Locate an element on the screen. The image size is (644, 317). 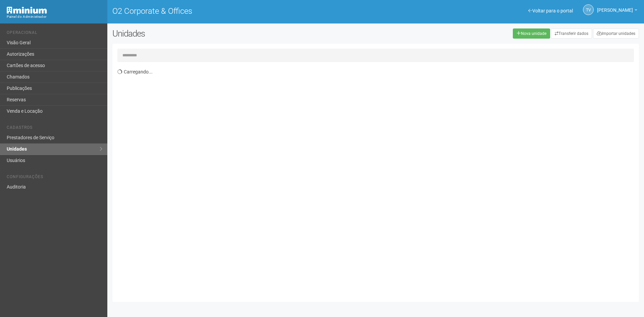
a: TV is located at coordinates (588, 10).